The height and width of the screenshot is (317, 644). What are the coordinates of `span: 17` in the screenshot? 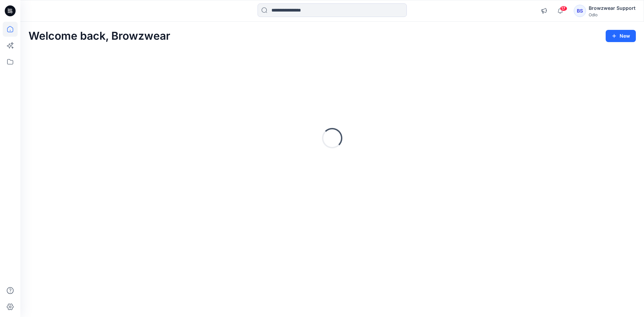 It's located at (563, 8).